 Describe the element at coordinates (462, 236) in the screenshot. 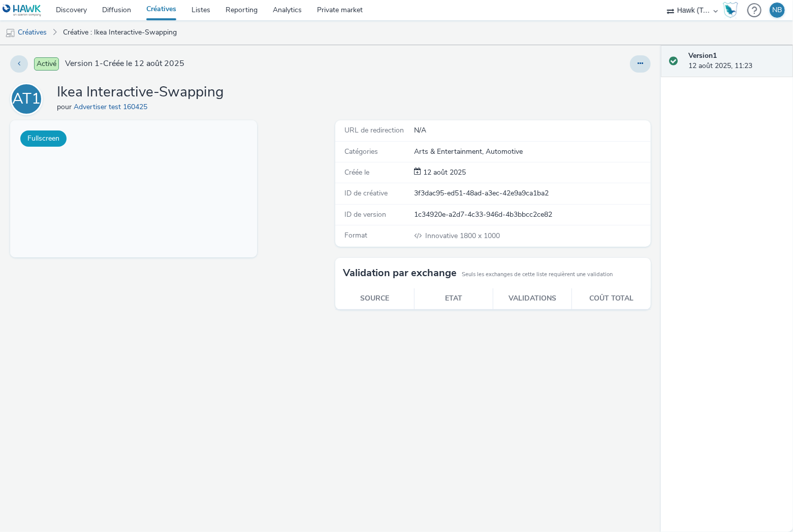

I see `span: 1800 x 1000` at that location.